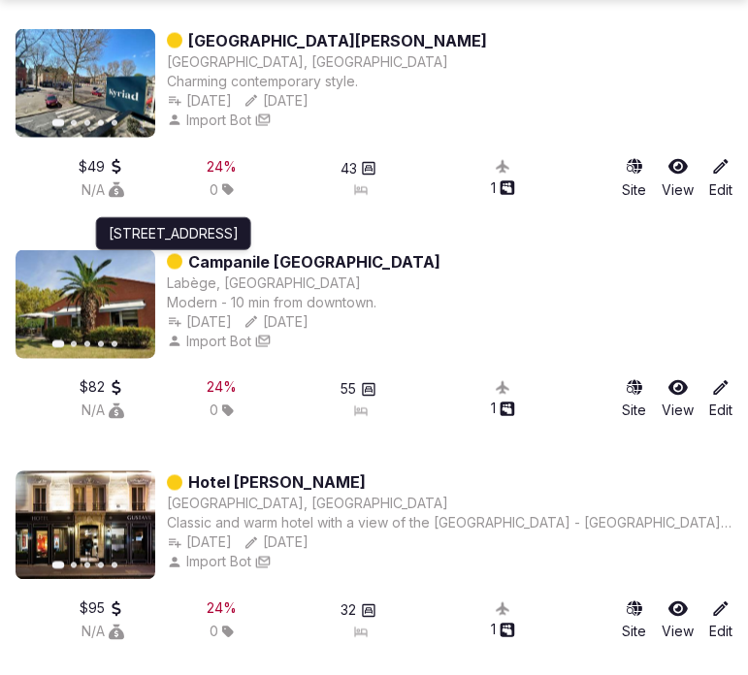 This screenshot has width=748, height=675. What do you see at coordinates (85, 83) in the screenshot?
I see `img: Featured image for Hotel Kyriad Charlon Sur Saone` at bounding box center [85, 83].